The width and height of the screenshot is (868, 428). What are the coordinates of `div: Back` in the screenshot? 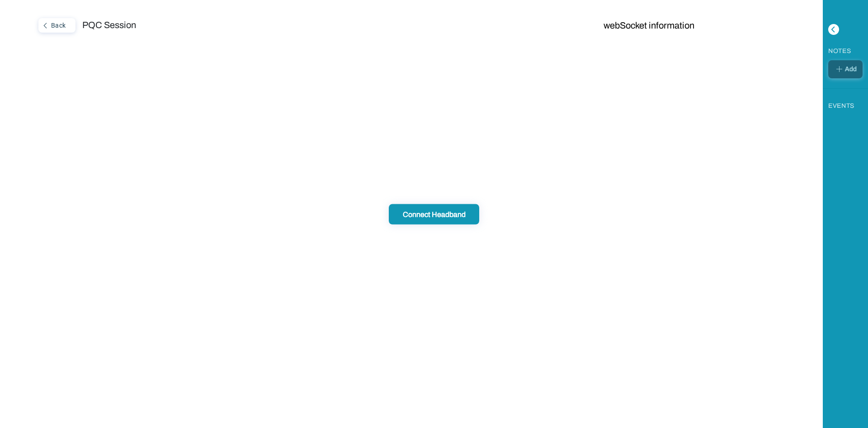 It's located at (56, 25).